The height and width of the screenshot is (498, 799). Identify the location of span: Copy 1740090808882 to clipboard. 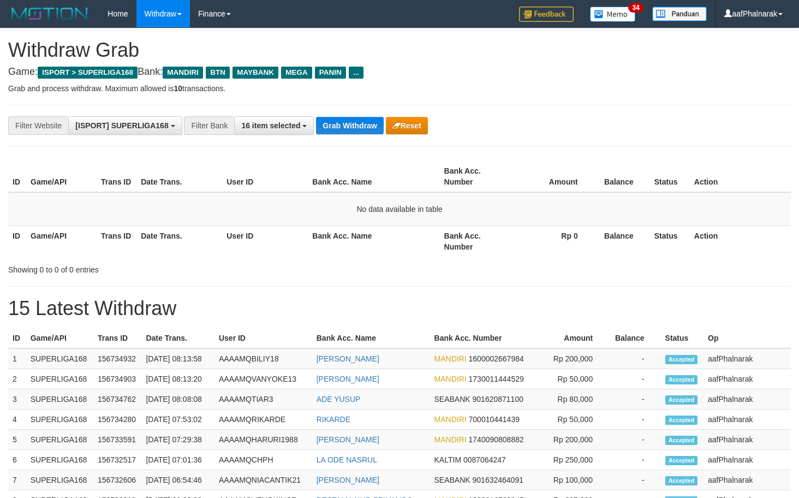
(496, 439).